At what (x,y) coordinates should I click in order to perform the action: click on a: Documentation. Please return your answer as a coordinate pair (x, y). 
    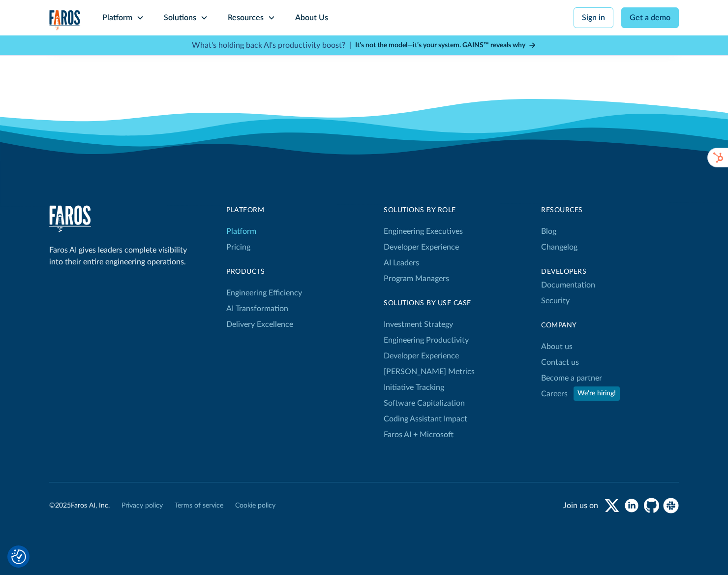
    Looking at the image, I should click on (569, 285).